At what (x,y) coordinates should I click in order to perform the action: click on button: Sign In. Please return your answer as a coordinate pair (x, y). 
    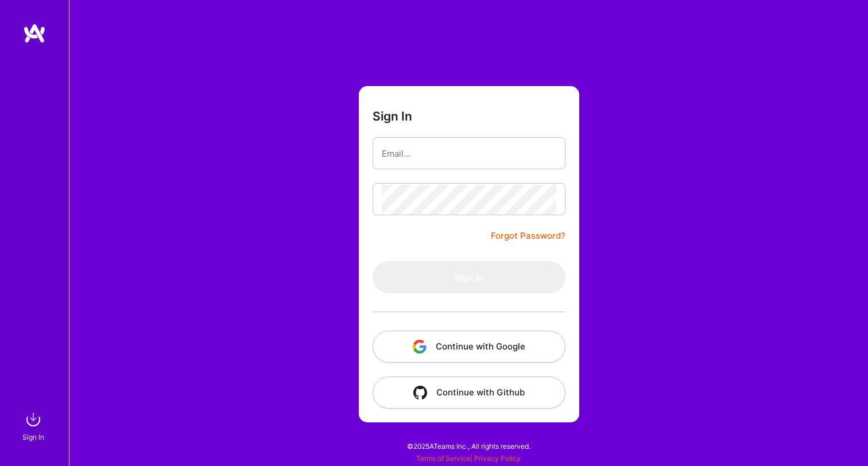
    Looking at the image, I should click on (469, 277).